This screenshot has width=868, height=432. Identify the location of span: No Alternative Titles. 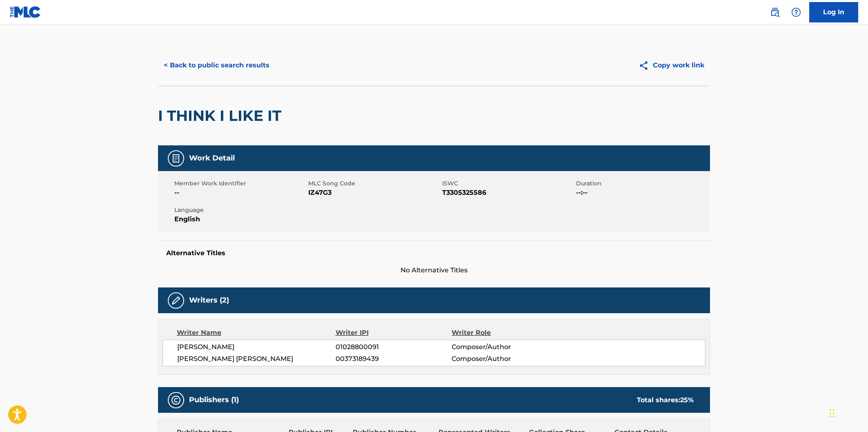
(434, 271).